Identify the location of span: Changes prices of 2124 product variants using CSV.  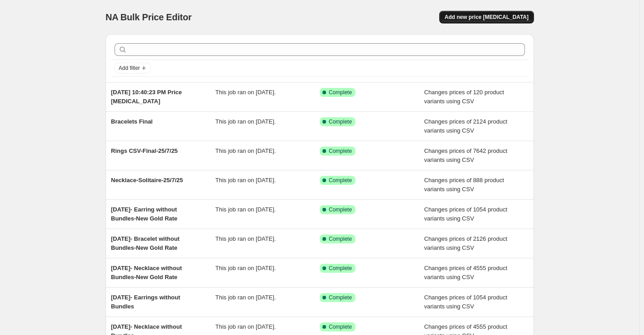
(466, 126).